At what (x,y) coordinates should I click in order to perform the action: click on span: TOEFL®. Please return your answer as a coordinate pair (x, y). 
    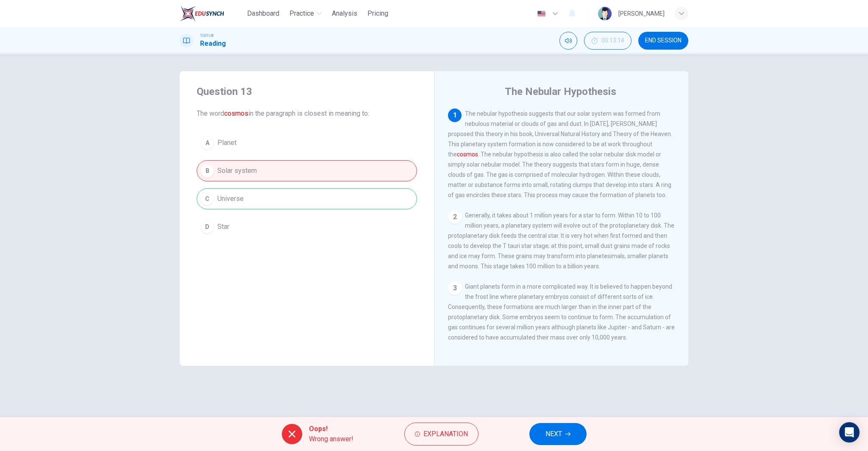
    Looking at the image, I should click on (207, 35).